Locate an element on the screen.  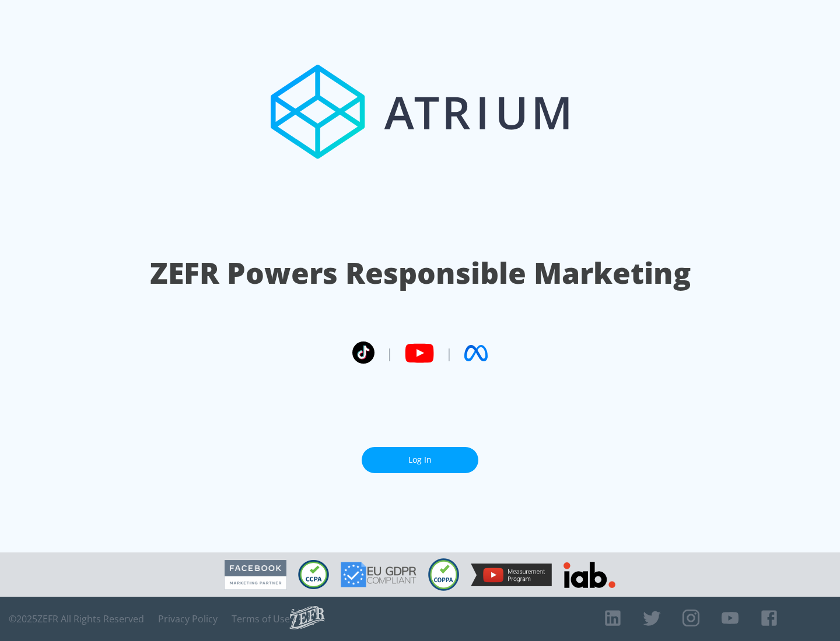
img: Facebook Marketing Partner is located at coordinates (255, 575).